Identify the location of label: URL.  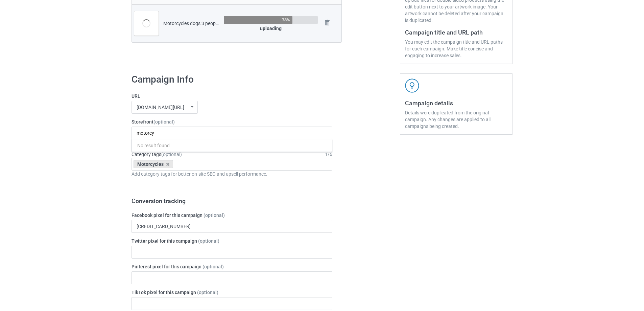
(232, 96).